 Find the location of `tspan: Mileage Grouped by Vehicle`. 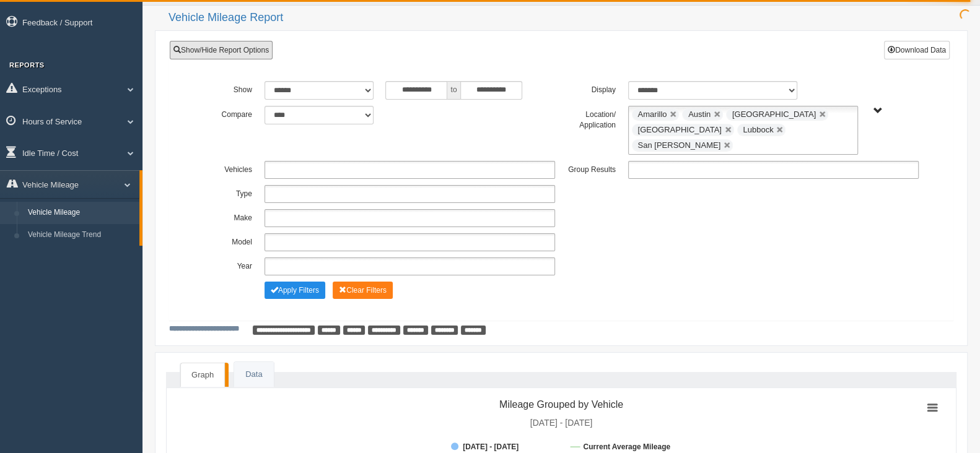

tspan: Mileage Grouped by Vehicle is located at coordinates (561, 404).